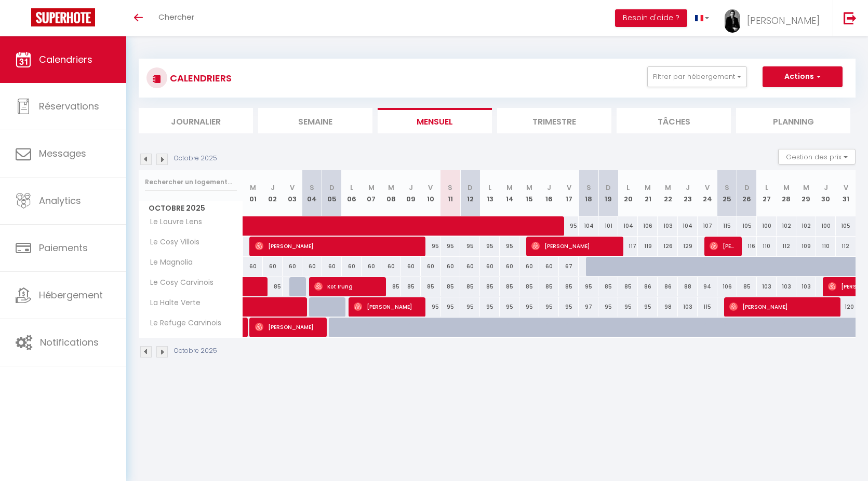  What do you see at coordinates (707, 193) in the screenshot?
I see `th: 24` at bounding box center [707, 193].